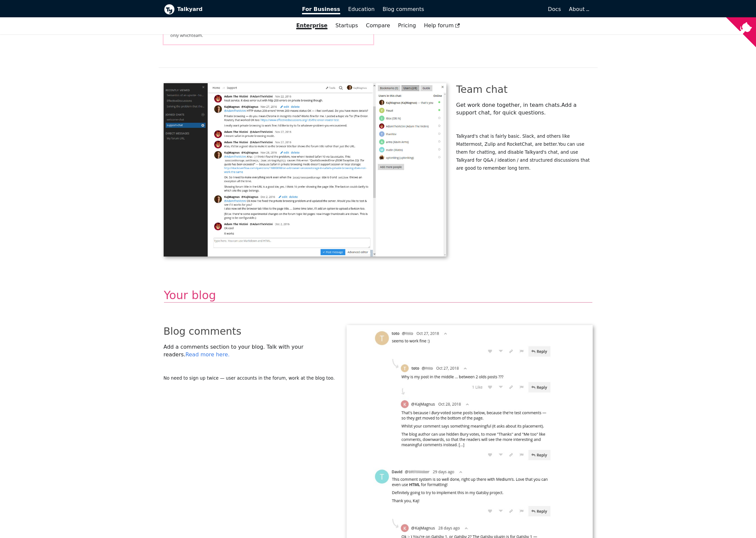 The image size is (756, 538). Describe the element at coordinates (169, 9) in the screenshot. I see `img: Talkyard logo` at that location.